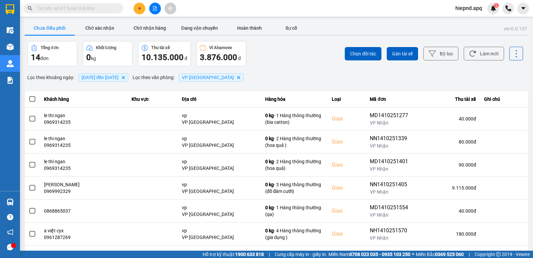  What do you see at coordinates (380, 254) in the screenshot?
I see `strong: 0708 023 035 - 0935 103 250` at bounding box center [380, 254].